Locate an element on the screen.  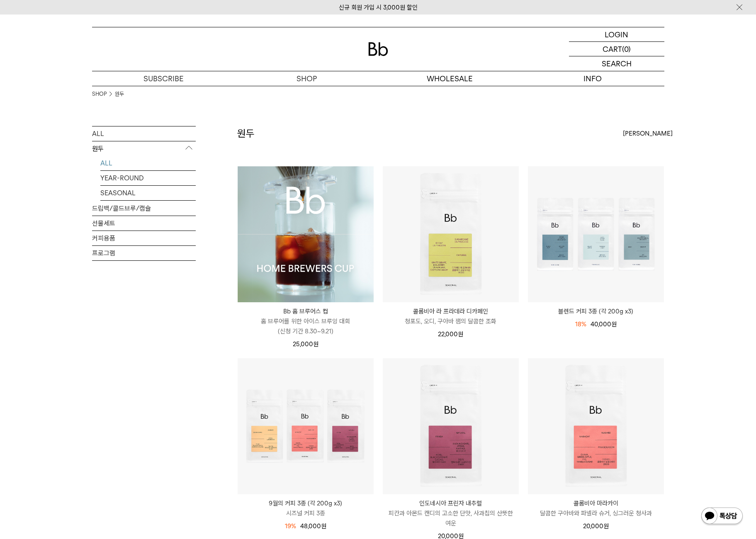
div: 19% is located at coordinates (290, 526).